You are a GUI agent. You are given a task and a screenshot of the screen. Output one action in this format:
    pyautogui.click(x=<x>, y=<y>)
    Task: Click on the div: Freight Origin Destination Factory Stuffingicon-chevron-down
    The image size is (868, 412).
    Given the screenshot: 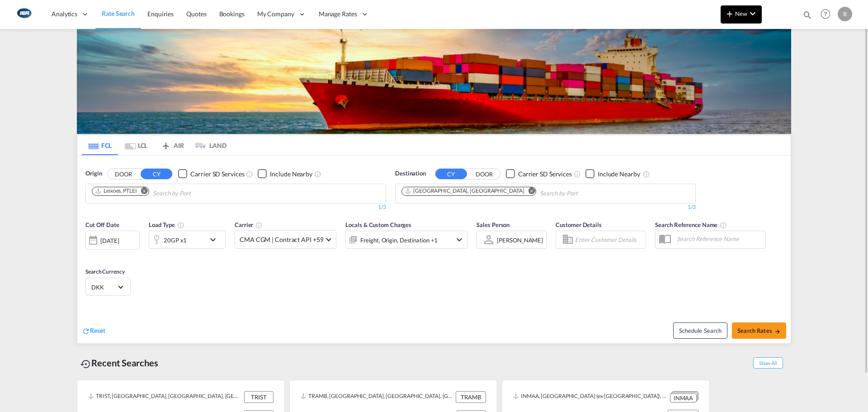 What is the action you would take?
    pyautogui.click(x=407, y=240)
    